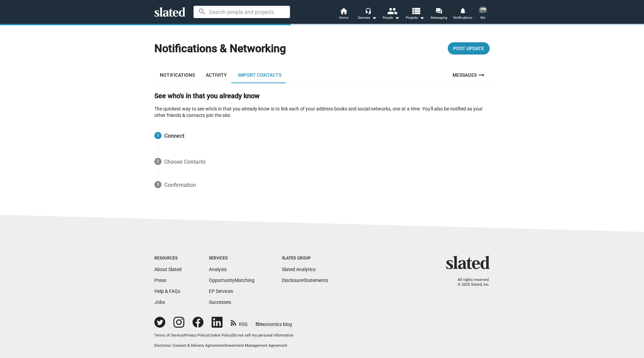 The image size is (644, 358). I want to click on button: People, so click(391, 14).